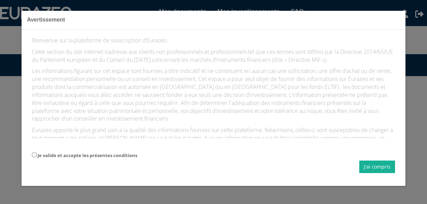 Image resolution: width=427 pixels, height=204 pixels. What do you see at coordinates (213, 20) in the screenshot?
I see `h3: Avertissement` at bounding box center [213, 20].